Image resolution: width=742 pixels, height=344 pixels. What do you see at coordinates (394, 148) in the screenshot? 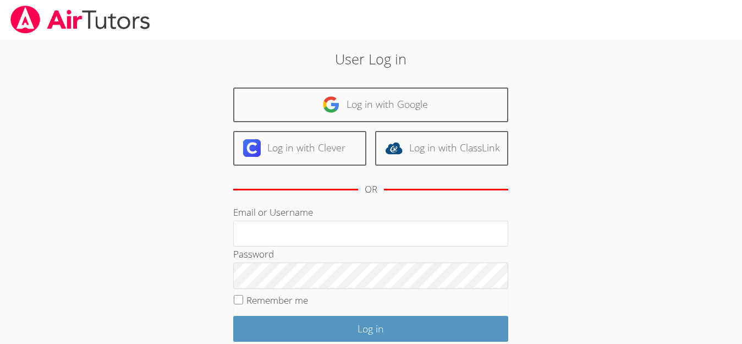
I see `img: classlink-logo-d6bb404cc1216ec64c9a2012d9dc4662098be43eaf13dc465df04b49fa7ab582.svg` at bounding box center [394, 148].